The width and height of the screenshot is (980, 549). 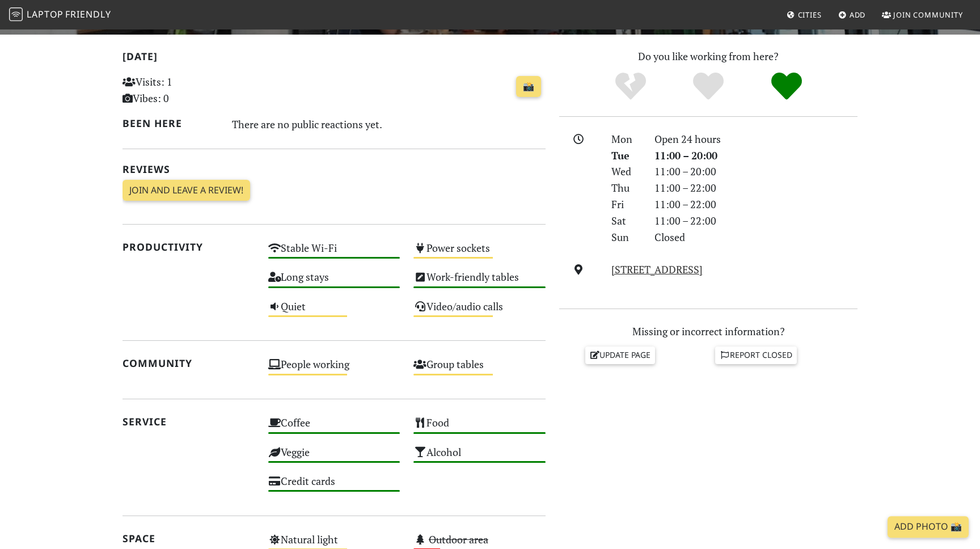 I want to click on div: Veggie, so click(x=334, y=457).